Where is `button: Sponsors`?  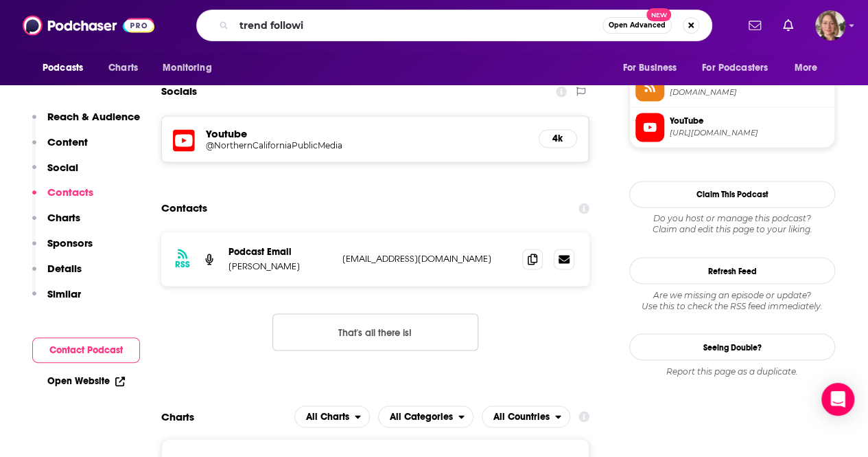 button: Sponsors is located at coordinates (62, 249).